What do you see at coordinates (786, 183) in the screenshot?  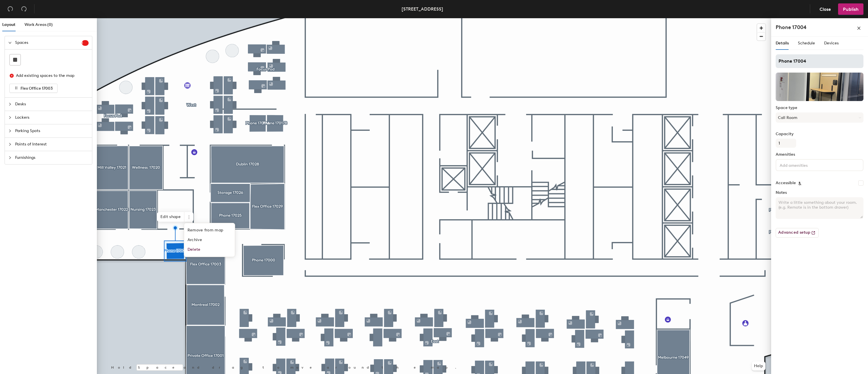 I see `label: Accessible` at bounding box center [786, 183].